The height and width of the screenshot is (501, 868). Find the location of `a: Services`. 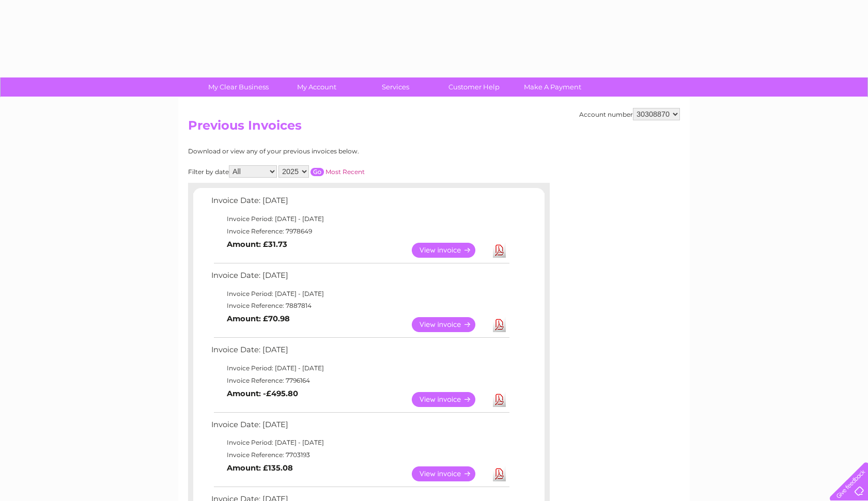

a: Services is located at coordinates (395, 87).